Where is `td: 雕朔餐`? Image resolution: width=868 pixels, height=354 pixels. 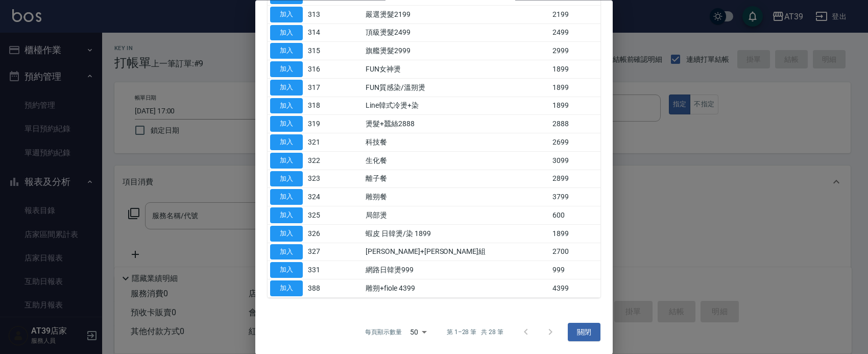
td: 雕朔餐 is located at coordinates (457, 197).